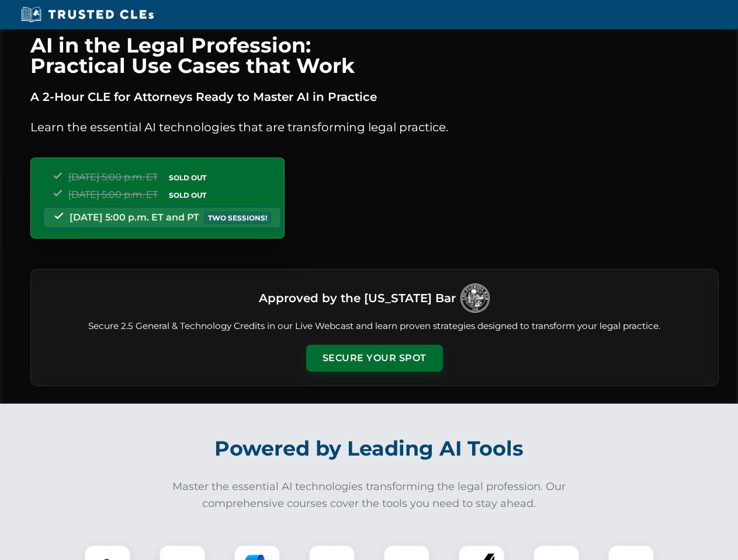  I want to click on img: Logo, so click(475, 298).